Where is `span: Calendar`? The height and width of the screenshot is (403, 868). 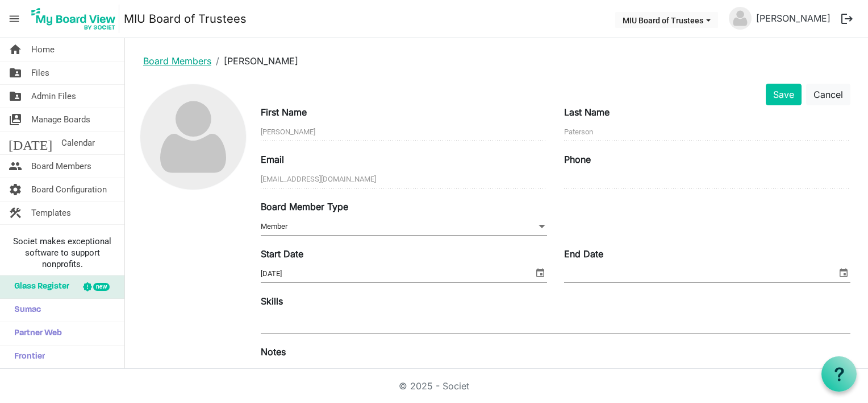
span: Calendar is located at coordinates (78, 143).